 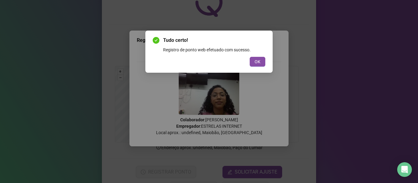 What do you see at coordinates (405, 170) in the screenshot?
I see `div: Open Intercom Messenger` at bounding box center [405, 170].